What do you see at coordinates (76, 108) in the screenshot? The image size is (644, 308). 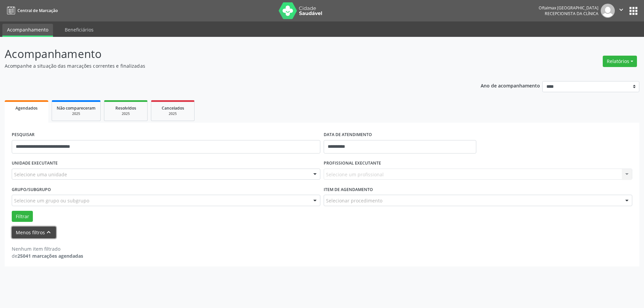 I see `span: Não compareceram` at bounding box center [76, 108].